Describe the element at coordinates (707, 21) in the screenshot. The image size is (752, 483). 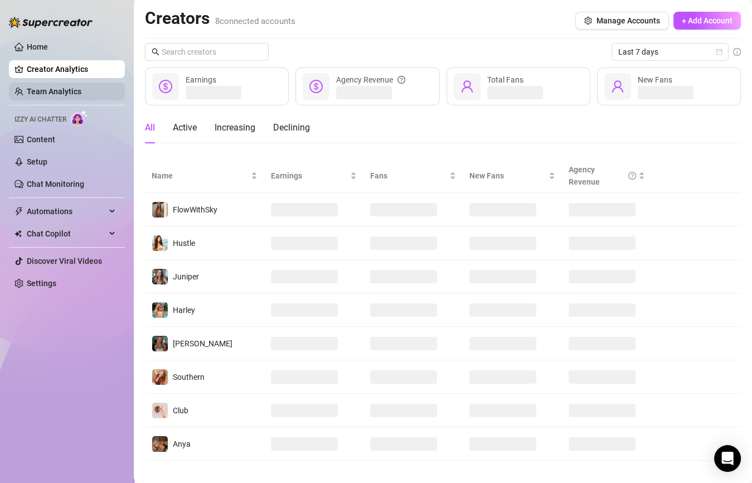
I see `span: + Add Account` at that location.